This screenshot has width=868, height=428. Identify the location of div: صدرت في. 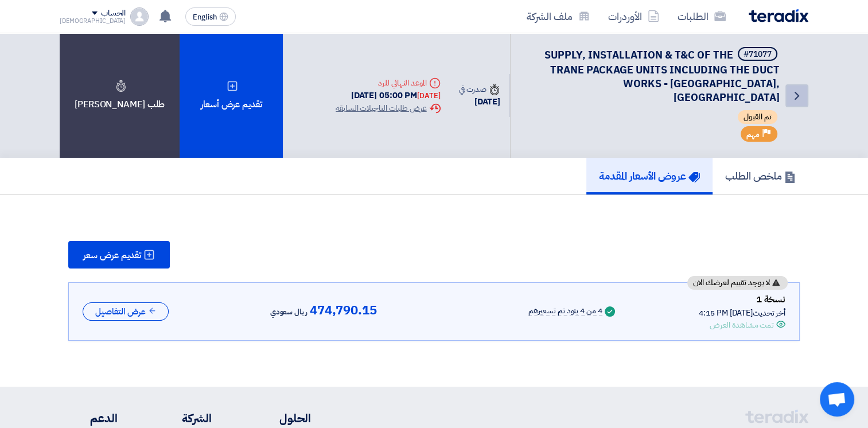
(480, 89).